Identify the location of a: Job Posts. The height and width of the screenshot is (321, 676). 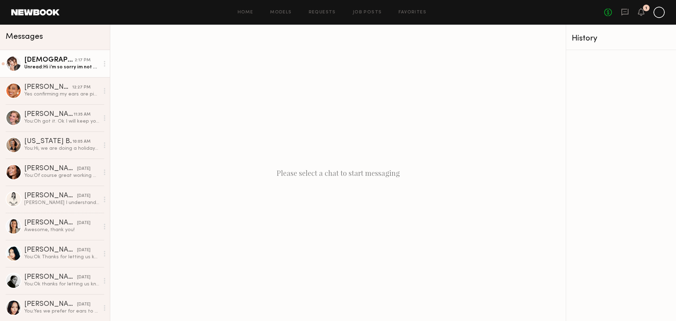
(367, 12).